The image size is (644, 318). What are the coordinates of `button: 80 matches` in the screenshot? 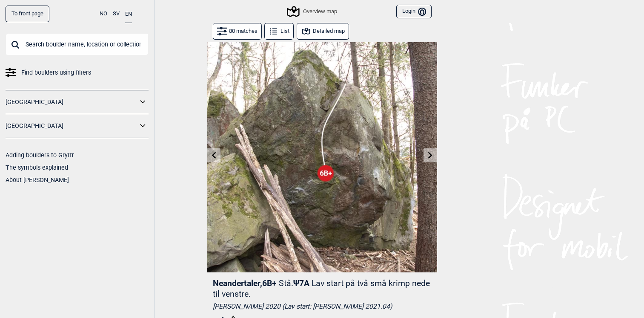 It's located at (237, 32).